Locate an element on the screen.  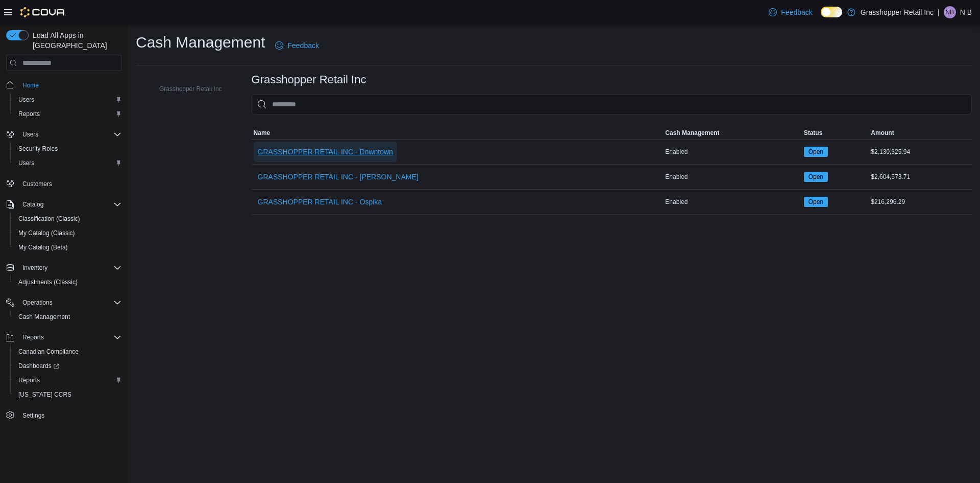
button: Home is located at coordinates (64, 85).